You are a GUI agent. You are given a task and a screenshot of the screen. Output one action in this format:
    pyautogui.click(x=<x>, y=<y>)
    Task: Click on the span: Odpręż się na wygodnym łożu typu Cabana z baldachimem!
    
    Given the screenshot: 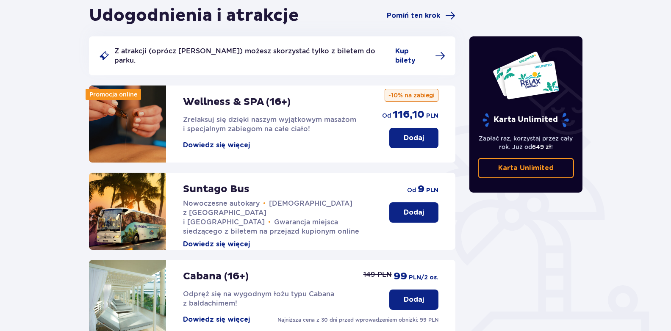 What is the action you would take?
    pyautogui.click(x=258, y=299)
    